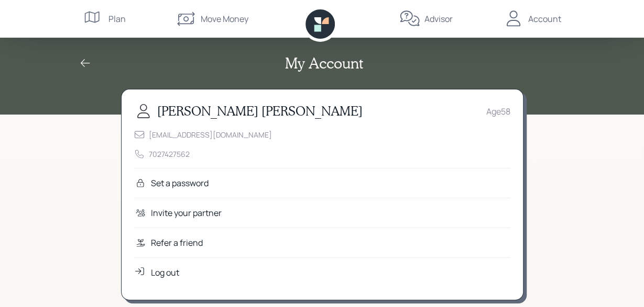 This screenshot has height=307, width=644. What do you see at coordinates (117, 19) in the screenshot?
I see `div: Plan` at bounding box center [117, 19].